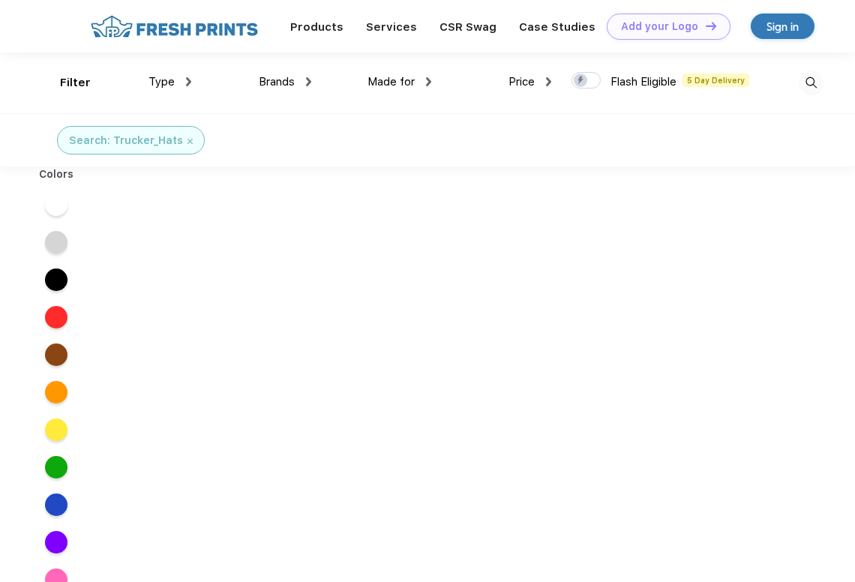  Describe the element at coordinates (521, 82) in the screenshot. I see `span: Price` at that location.